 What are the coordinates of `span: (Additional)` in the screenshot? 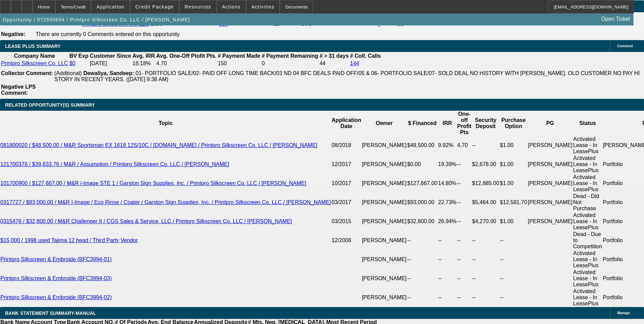 It's located at (68, 73).